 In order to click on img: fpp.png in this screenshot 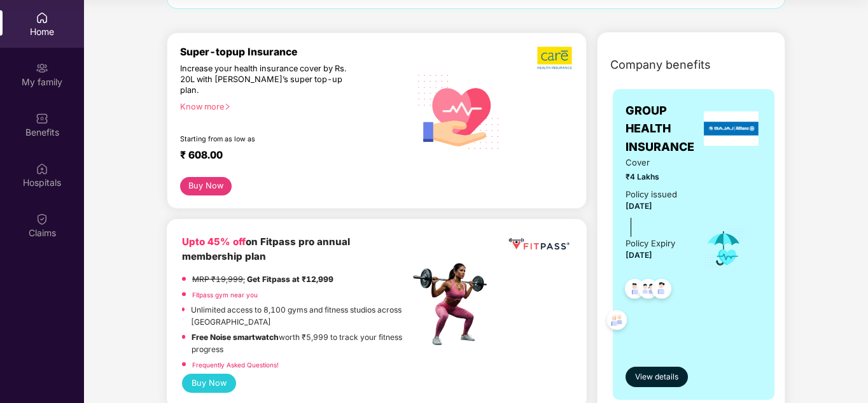, I will do `click(454, 304)`.